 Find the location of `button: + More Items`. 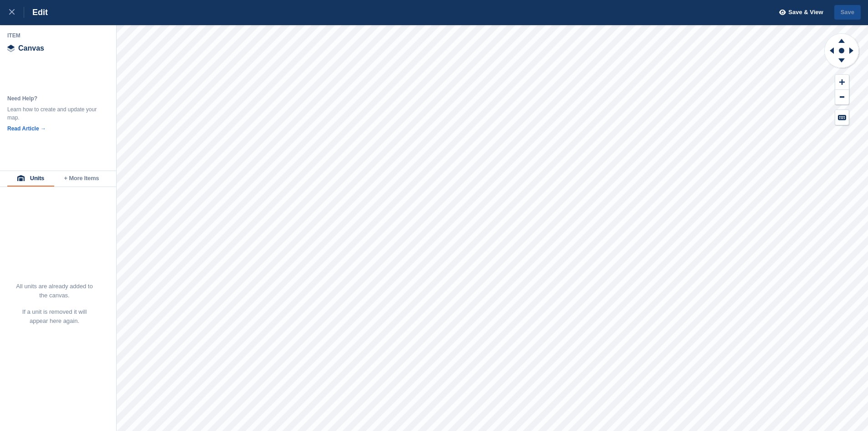

button: + More Items is located at coordinates (81, 179).